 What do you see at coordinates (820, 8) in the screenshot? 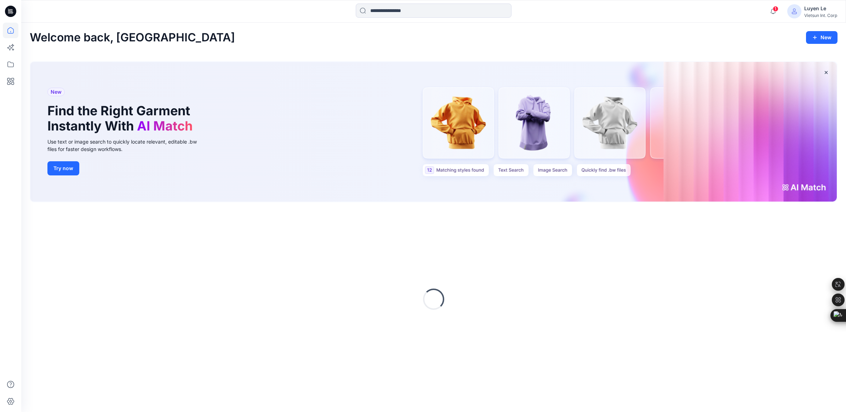
I see `div: Luyen Le` at bounding box center [820, 8].